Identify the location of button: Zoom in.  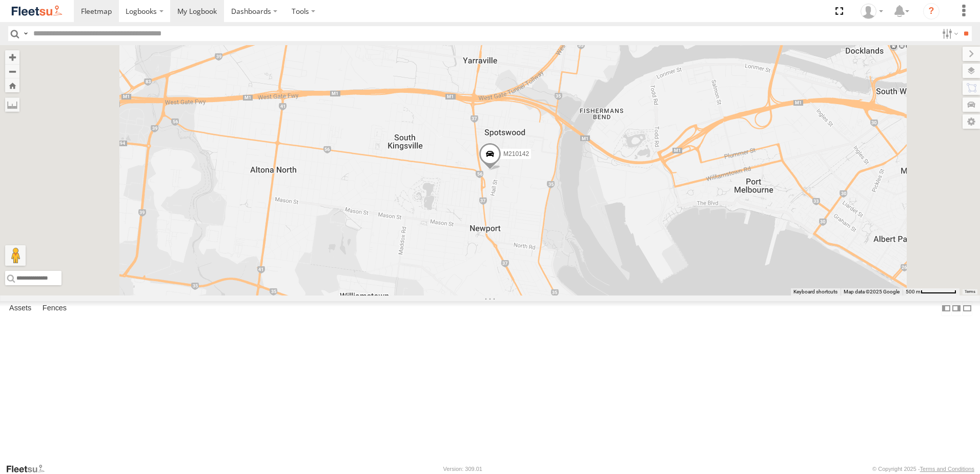
(12, 57).